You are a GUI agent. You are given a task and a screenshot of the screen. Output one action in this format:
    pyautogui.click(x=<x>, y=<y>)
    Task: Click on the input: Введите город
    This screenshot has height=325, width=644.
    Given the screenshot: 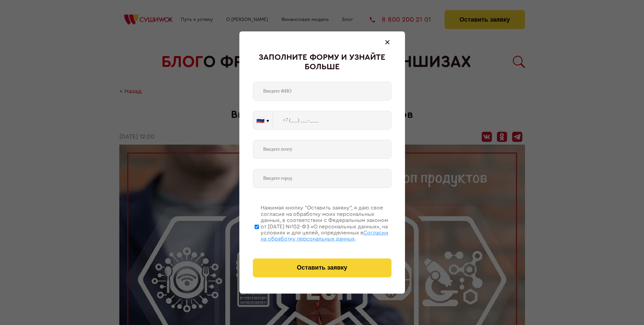 What is the action you would take?
    pyautogui.click(x=322, y=179)
    